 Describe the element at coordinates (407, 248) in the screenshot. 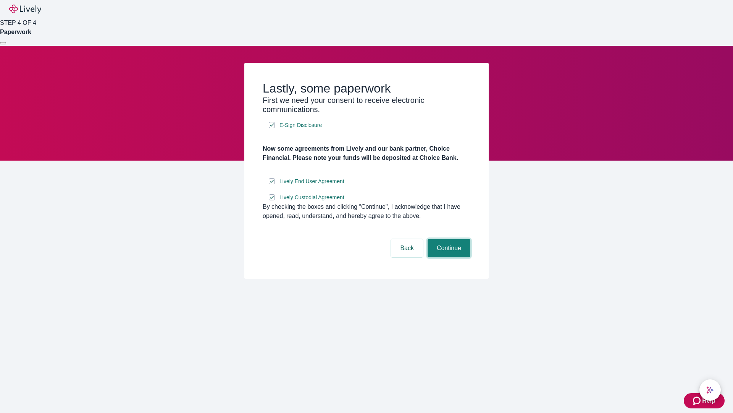

I see `button: Back` at that location.